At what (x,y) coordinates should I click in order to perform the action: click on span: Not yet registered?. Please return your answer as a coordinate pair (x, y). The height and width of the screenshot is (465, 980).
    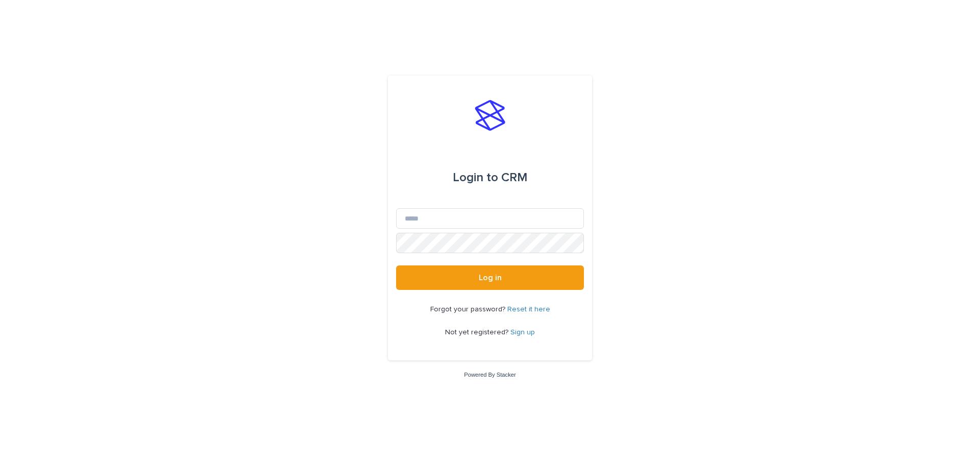
    Looking at the image, I should click on (478, 332).